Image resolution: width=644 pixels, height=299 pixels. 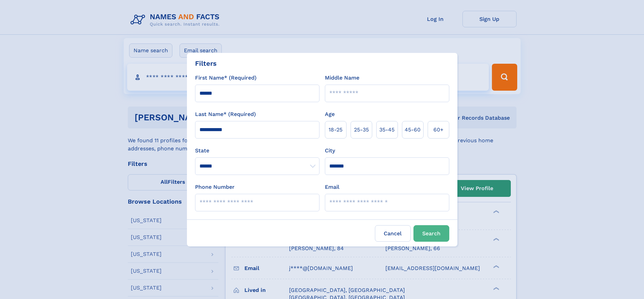 What do you see at coordinates (330, 151) in the screenshot?
I see `label: City` at bounding box center [330, 151].